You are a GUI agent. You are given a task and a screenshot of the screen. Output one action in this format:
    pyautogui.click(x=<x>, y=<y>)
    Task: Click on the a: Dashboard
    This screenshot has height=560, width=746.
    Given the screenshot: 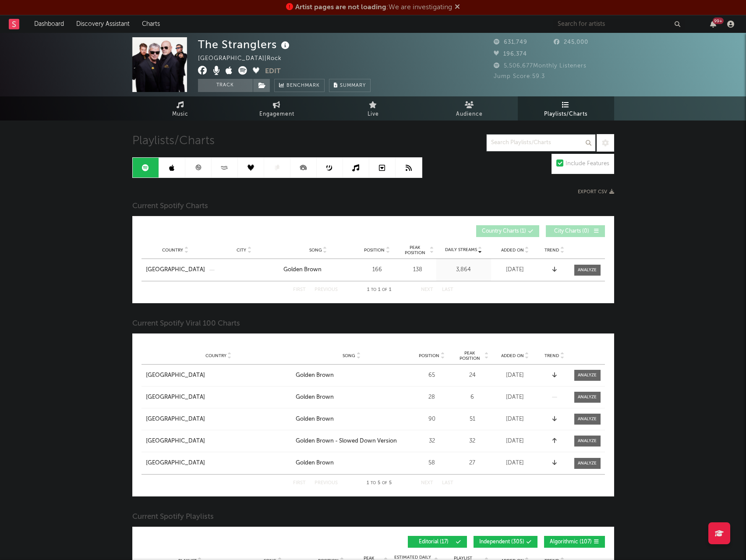 What is the action you would take?
    pyautogui.click(x=49, y=24)
    